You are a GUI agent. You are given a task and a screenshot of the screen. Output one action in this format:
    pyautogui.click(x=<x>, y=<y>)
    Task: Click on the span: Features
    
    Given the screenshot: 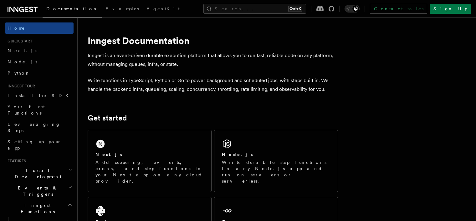 What is the action you would take?
    pyautogui.click(x=15, y=161)
    